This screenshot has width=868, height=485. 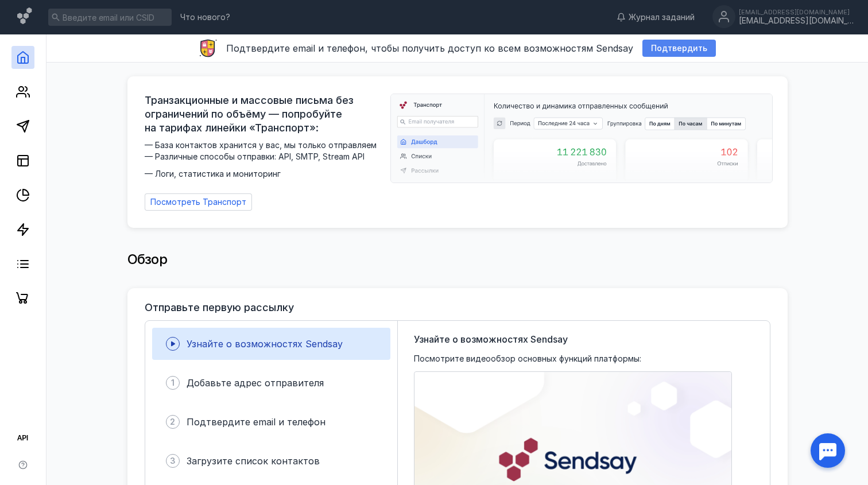 I want to click on span: 2, so click(x=172, y=422).